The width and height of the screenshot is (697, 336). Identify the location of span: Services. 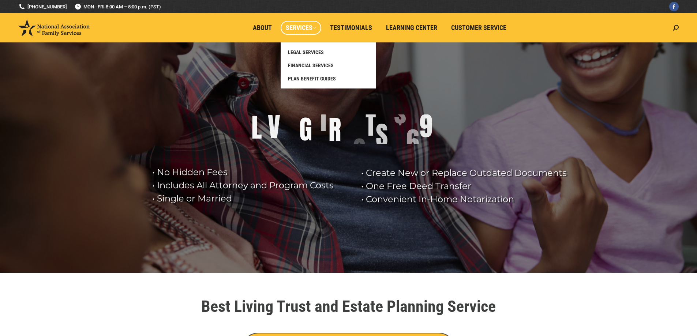
(301, 28).